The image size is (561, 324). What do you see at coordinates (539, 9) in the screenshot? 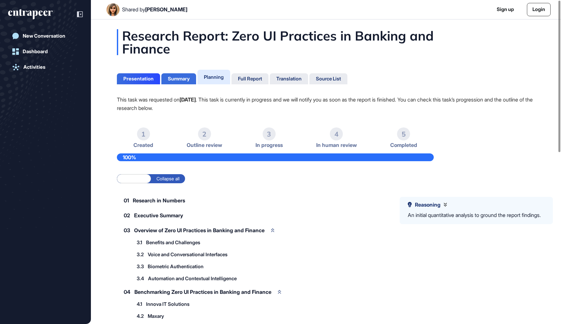
I see `a: Login` at bounding box center [539, 9].